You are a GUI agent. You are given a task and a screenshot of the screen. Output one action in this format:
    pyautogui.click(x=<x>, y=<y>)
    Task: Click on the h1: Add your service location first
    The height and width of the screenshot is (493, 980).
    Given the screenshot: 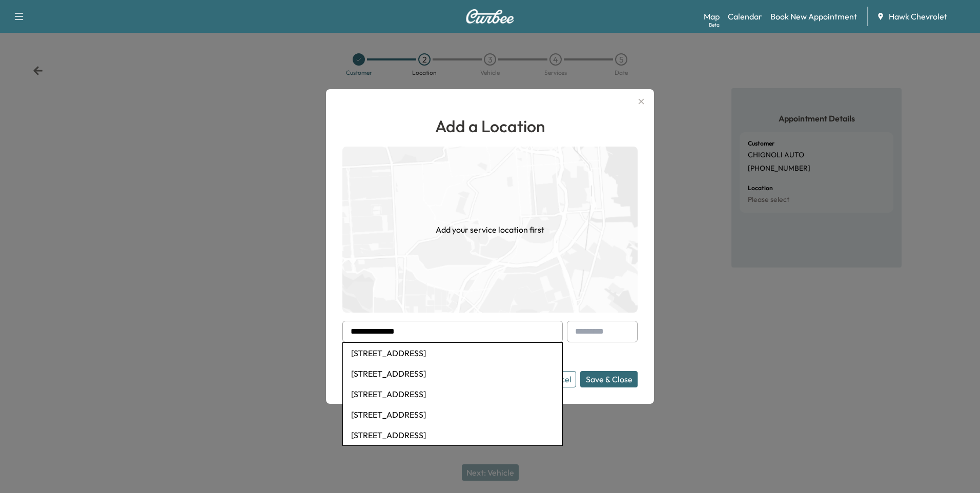 What is the action you would take?
    pyautogui.click(x=490, y=229)
    